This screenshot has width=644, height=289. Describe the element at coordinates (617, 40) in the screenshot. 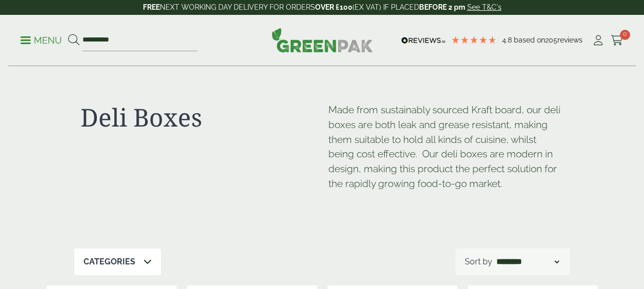

I see `i: Cart` at that location.